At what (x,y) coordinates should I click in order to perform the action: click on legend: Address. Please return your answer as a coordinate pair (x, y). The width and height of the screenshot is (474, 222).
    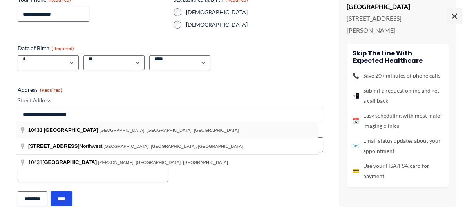
    Looking at the image, I should click on (40, 90).